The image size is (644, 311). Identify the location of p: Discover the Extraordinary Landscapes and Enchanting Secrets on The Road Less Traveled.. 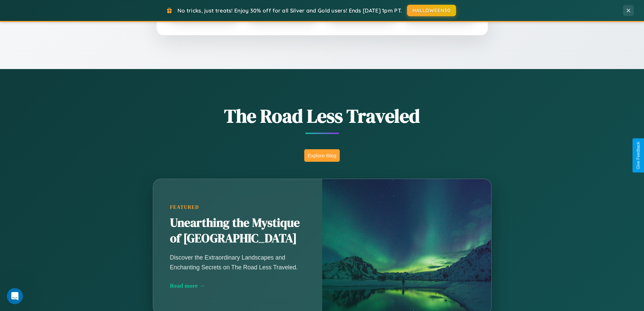
(238, 262).